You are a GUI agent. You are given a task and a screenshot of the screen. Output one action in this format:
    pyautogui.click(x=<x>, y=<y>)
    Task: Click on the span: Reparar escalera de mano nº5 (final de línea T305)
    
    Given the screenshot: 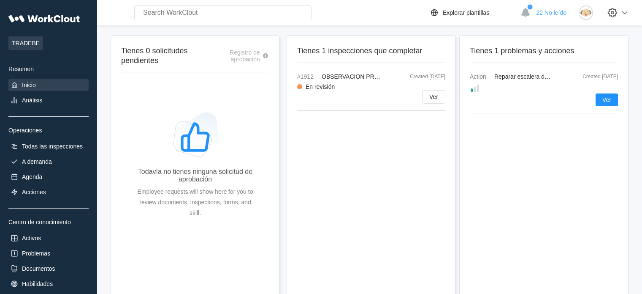 What is the action you would take?
    pyautogui.click(x=562, y=76)
    